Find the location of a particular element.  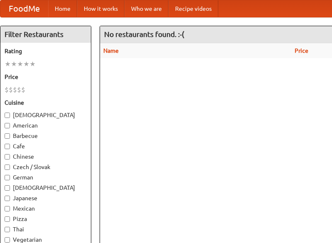

input: Czech / Slovak is located at coordinates (7, 167).